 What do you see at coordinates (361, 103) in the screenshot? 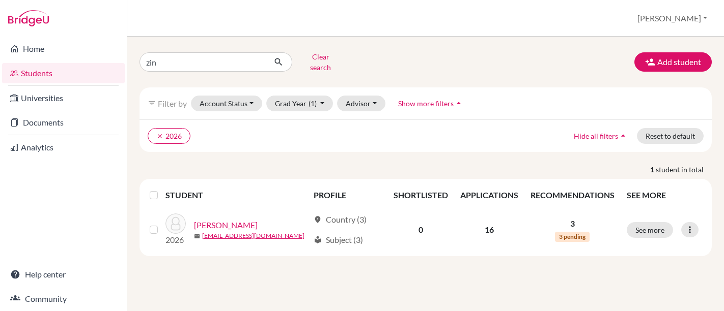
I see `button: Advisor` at bounding box center [361, 103].